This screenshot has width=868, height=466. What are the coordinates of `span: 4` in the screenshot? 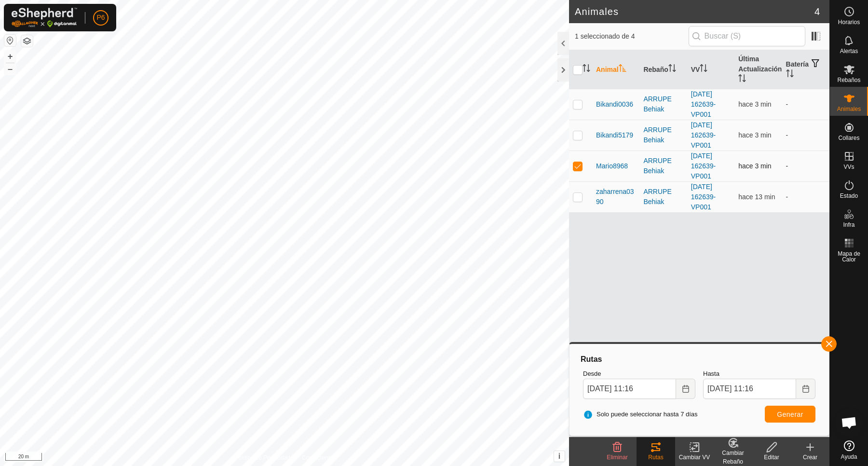 It's located at (817, 12).